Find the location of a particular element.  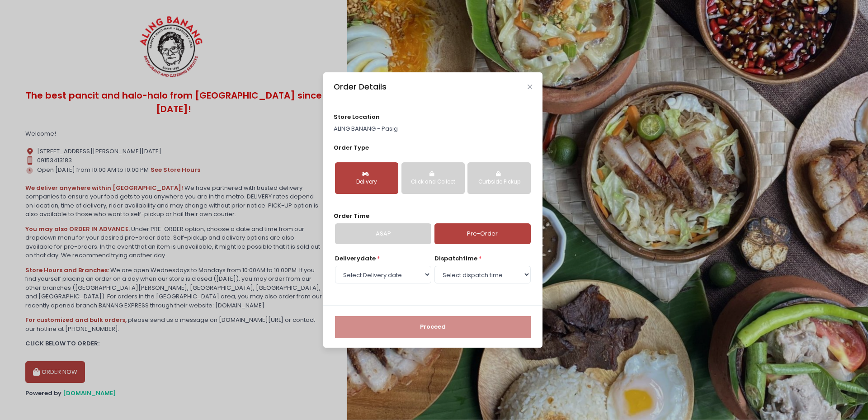

button: Click and Collect is located at coordinates (433, 178).